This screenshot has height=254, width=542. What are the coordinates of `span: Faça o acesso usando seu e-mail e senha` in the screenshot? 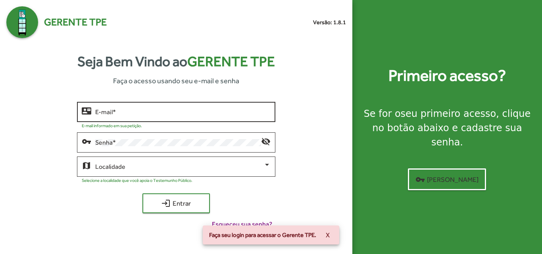 It's located at (176, 80).